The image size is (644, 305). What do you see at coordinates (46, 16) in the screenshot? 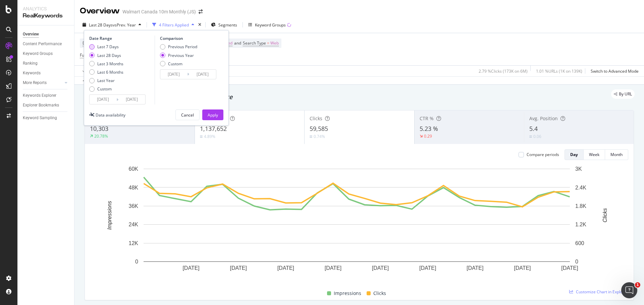
I see `div: RealKeywords` at bounding box center [46, 16].